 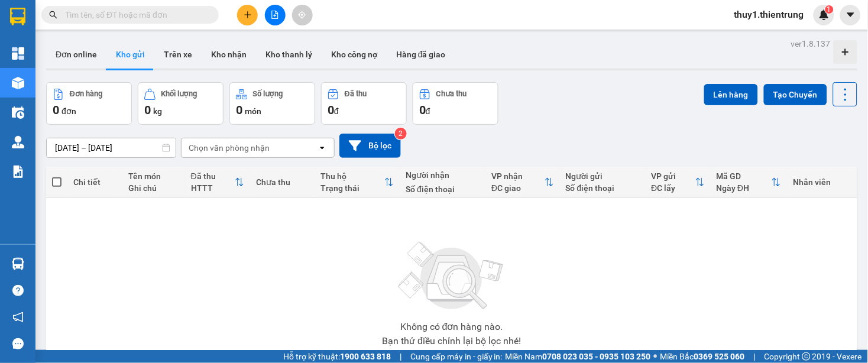 What do you see at coordinates (275, 15) in the screenshot?
I see `button: file-add` at bounding box center [275, 15].